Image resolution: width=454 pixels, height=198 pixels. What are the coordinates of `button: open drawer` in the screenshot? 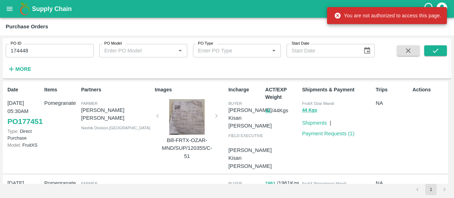 It's located at (10, 9).